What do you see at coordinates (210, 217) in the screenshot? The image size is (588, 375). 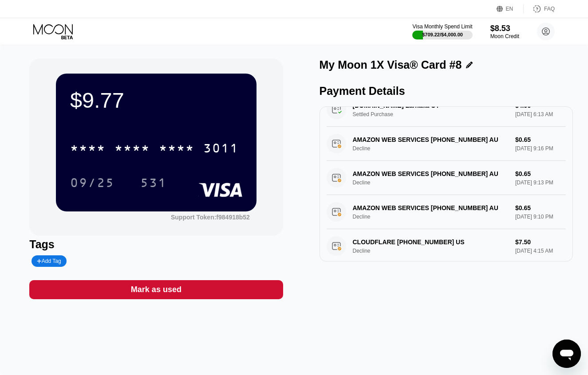 I see `div: Support Token: f984918b52` at bounding box center [210, 217].